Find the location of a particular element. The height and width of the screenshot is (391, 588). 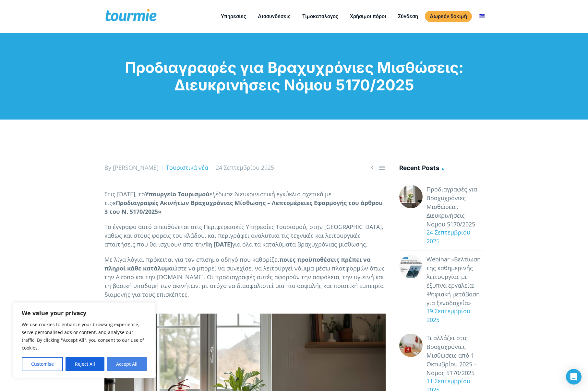

span: Previous post is located at coordinates (373, 168).